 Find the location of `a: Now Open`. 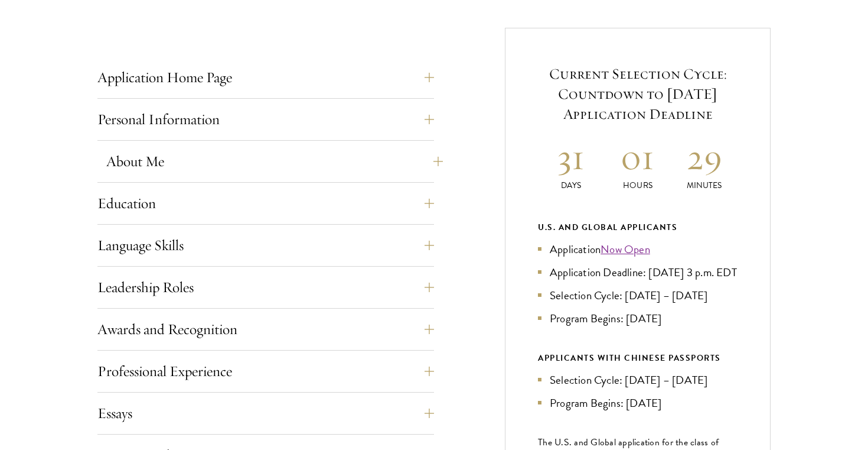

a: Now Open is located at coordinates (626, 249).